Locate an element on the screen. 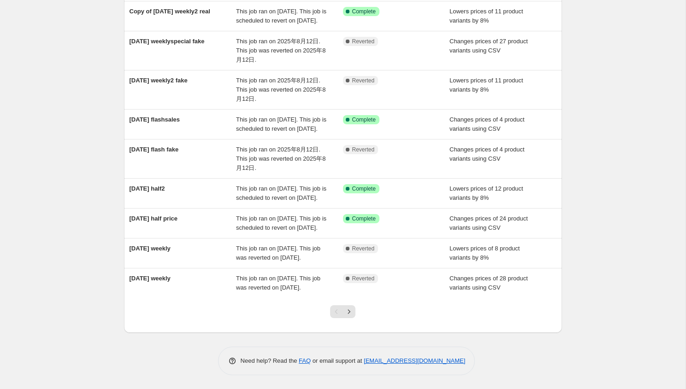 The image size is (686, 389). span: Lowers prices of 8 product variants by 8% is located at coordinates (484, 253).